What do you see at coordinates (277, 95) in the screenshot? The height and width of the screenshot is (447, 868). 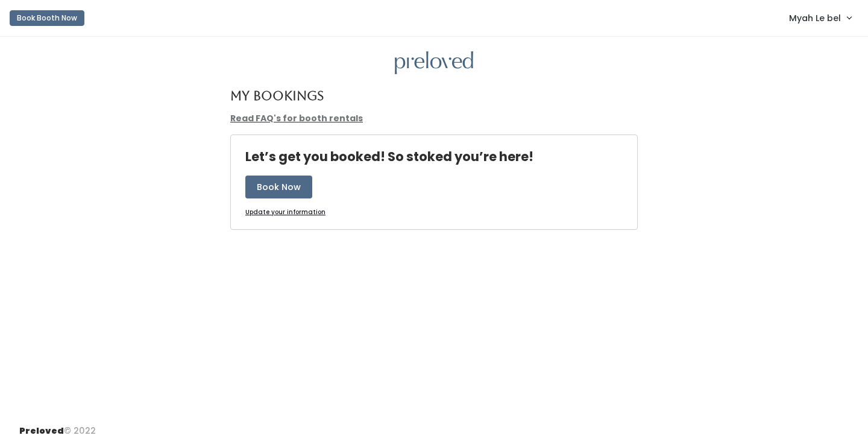 I see `h4: My Bookings` at bounding box center [277, 95].